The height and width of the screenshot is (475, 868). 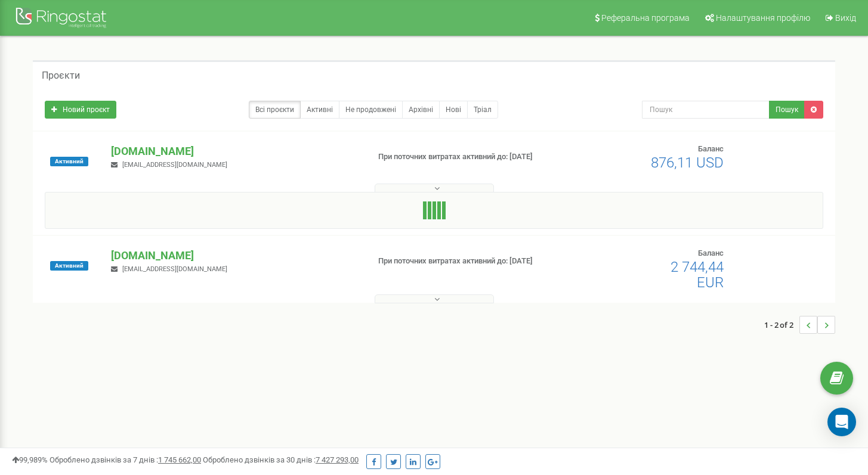 I want to click on a: Всі проєкти, so click(x=275, y=110).